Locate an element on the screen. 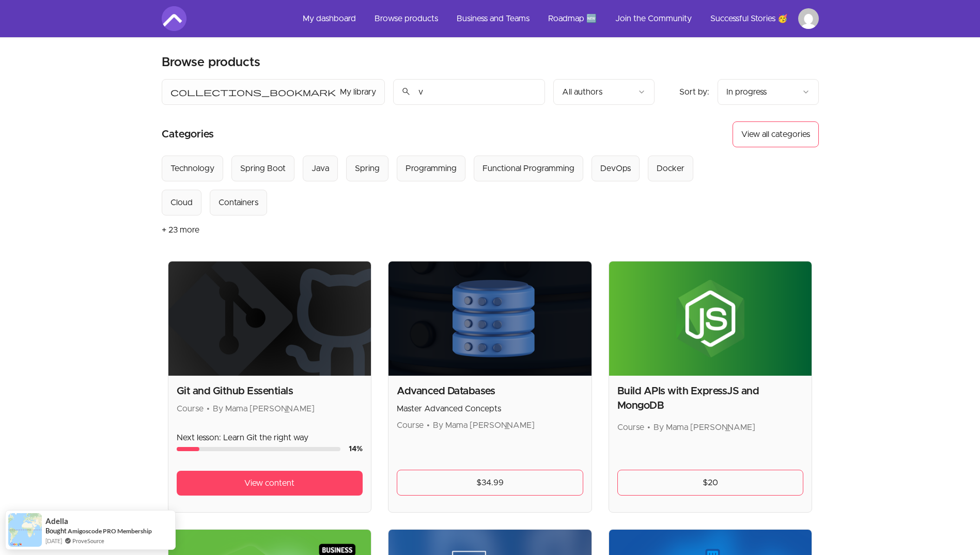 This screenshot has height=555, width=980. button: Product sort options is located at coordinates (768, 92).